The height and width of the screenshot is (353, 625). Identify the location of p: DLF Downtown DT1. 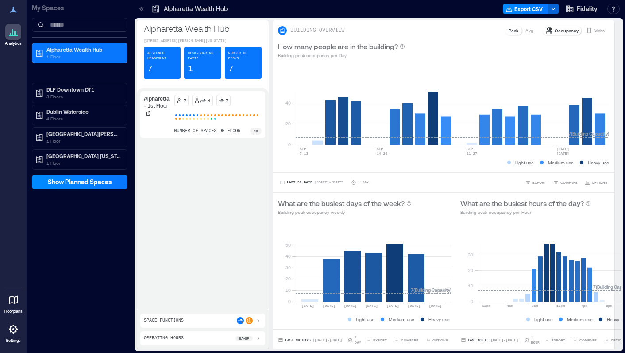
(84, 89).